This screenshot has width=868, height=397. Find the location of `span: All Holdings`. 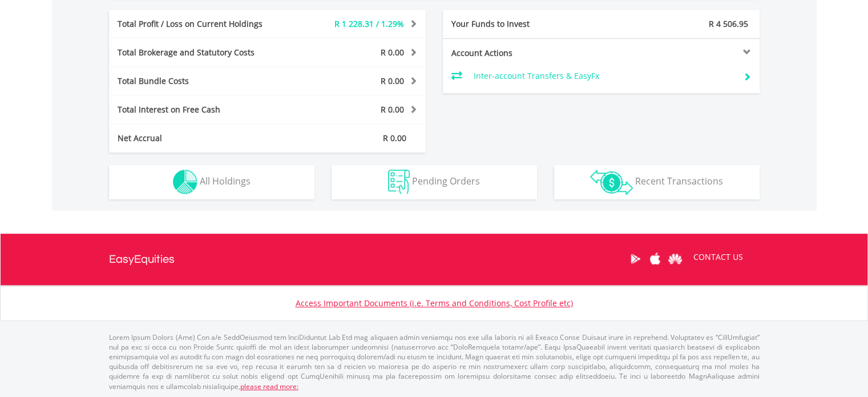

span: All Holdings is located at coordinates (225, 181).